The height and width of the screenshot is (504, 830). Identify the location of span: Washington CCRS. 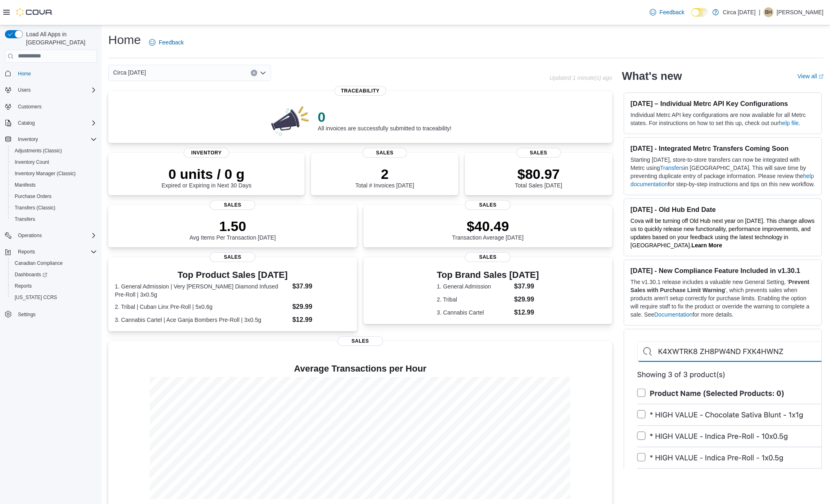
(54, 297).